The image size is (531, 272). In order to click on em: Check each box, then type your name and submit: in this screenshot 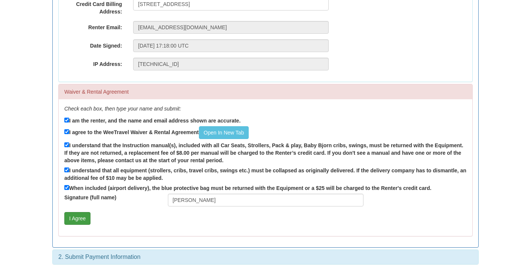, I will do `click(123, 109)`.